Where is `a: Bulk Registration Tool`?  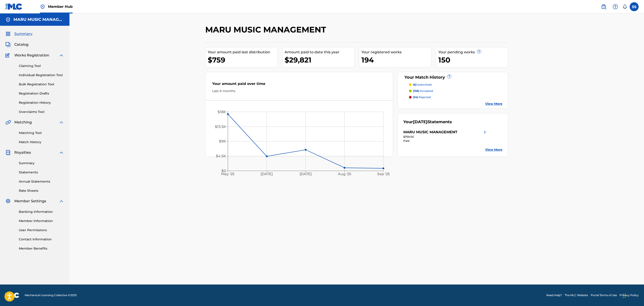 a: Bulk Registration Tool is located at coordinates (42, 84).